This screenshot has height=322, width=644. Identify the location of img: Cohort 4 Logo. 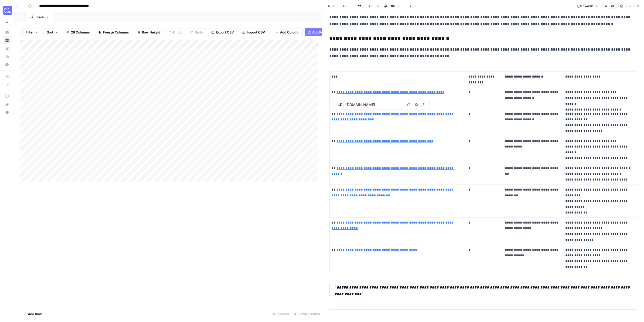
(7, 10).